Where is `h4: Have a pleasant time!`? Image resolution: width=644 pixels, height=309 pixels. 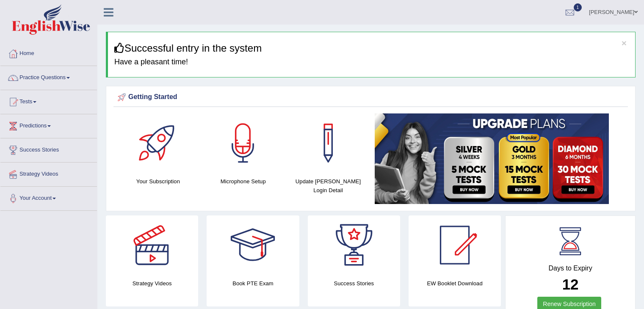 h4: Have a pleasant time! is located at coordinates (372, 62).